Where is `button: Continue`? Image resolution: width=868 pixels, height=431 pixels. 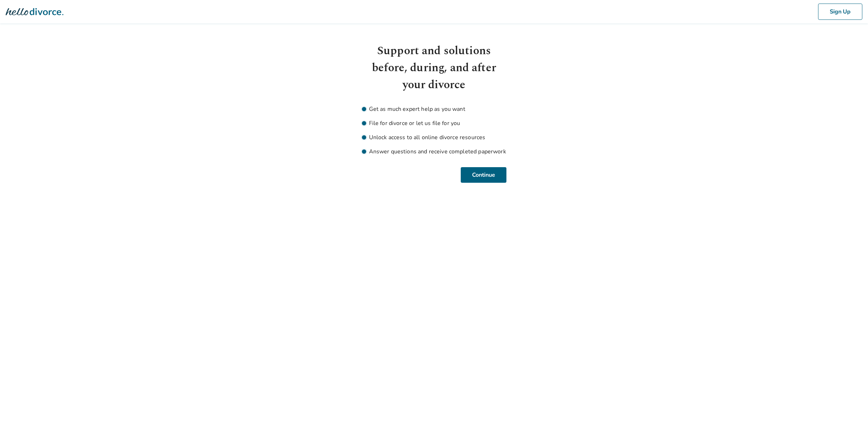 button: Continue is located at coordinates (483, 174).